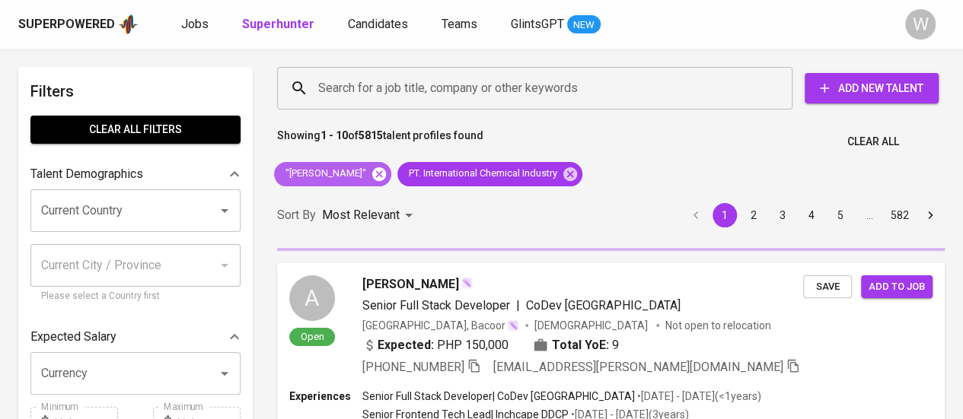 Image resolution: width=963 pixels, height=419 pixels. What do you see at coordinates (135, 91) in the screenshot?
I see `h6: Filters` at bounding box center [135, 91].